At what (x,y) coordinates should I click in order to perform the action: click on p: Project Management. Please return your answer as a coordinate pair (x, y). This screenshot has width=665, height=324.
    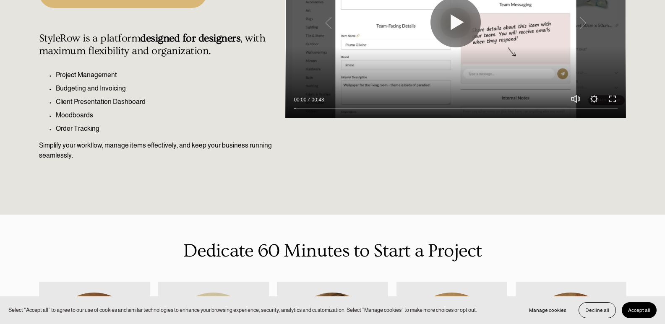
    Looking at the image, I should click on (168, 75).